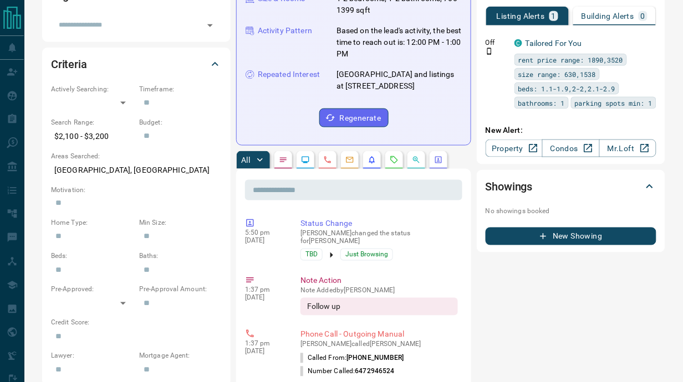 The height and width of the screenshot is (382, 683). I want to click on p: Min Size:, so click(180, 223).